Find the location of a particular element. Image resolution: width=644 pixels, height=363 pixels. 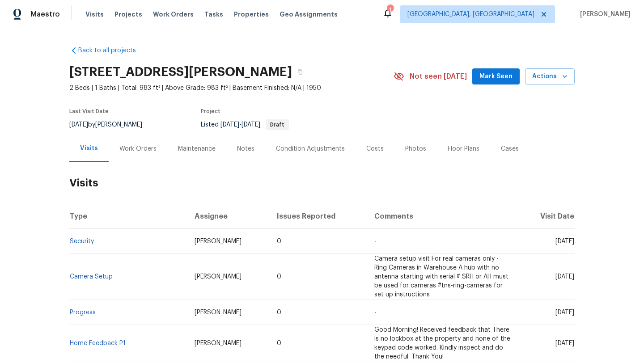

div: 1 is located at coordinates (390, 10).